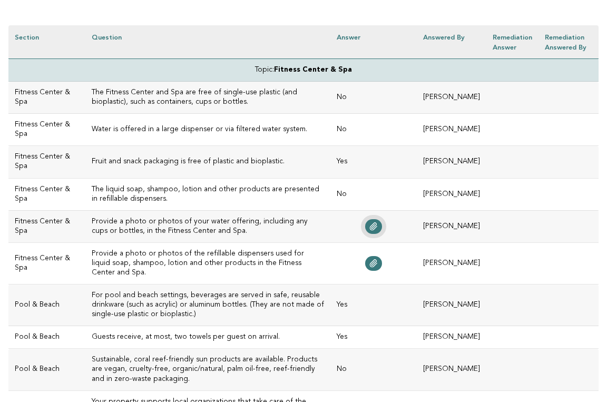 The image size is (607, 402). What do you see at coordinates (374, 42) in the screenshot?
I see `th: Answer` at bounding box center [374, 42].